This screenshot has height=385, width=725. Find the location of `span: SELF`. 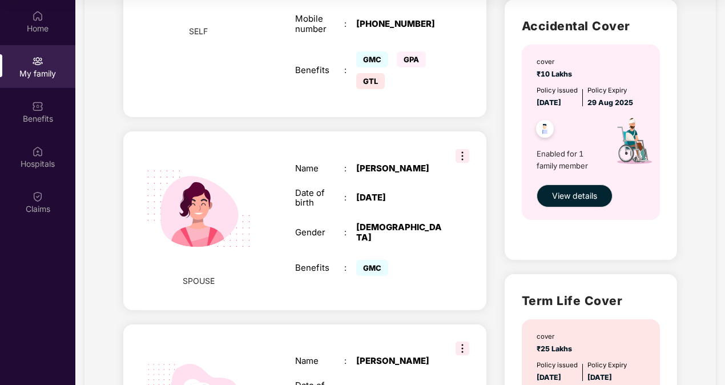

span: SELF is located at coordinates (198, 31).